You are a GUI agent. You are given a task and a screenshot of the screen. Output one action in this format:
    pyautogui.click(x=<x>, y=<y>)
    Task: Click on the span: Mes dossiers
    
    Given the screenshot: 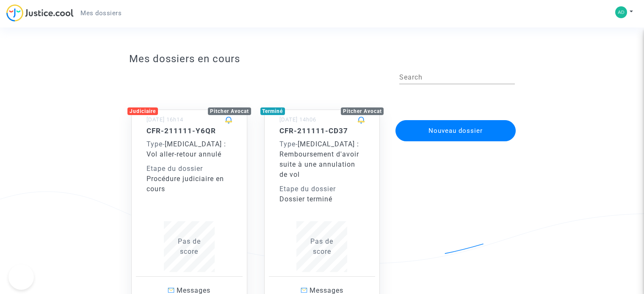 What is the action you would take?
    pyautogui.click(x=101, y=13)
    